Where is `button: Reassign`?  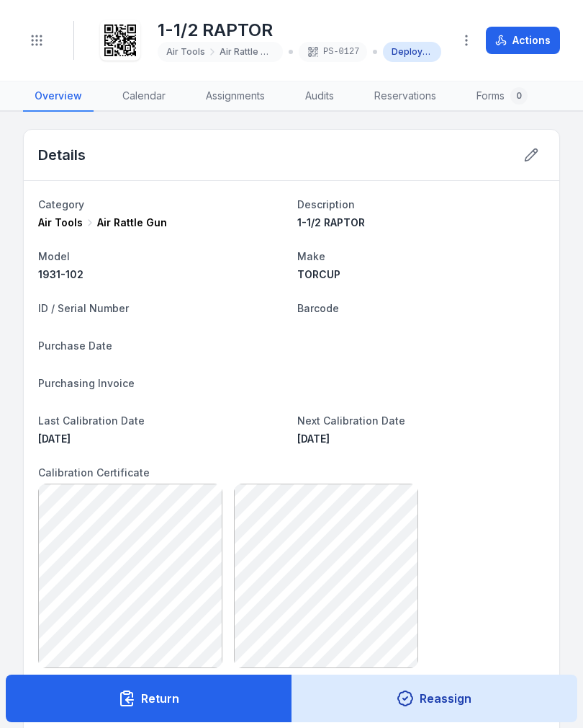
button: Reassign is located at coordinates (435, 698).